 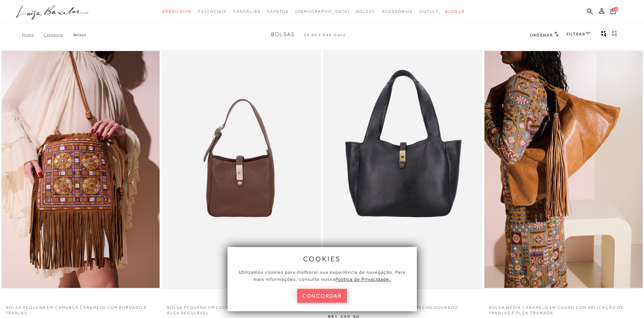 What do you see at coordinates (241, 169) in the screenshot?
I see `img: BOLSA PEQUENA EM COURO CAFÉ COM FECHO DOURADO E ALÇA REGULÁVEL` at bounding box center [241, 169].